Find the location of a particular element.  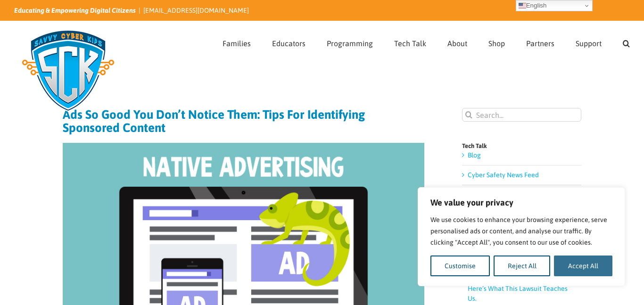

span: Shop is located at coordinates (496, 43).